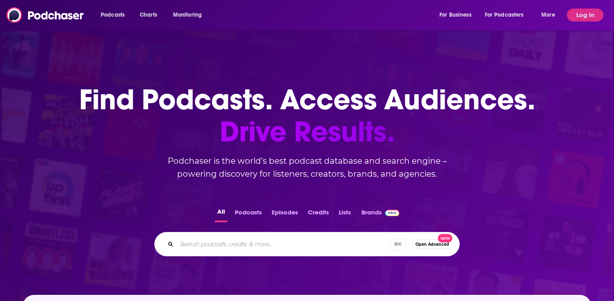 The image size is (614, 301). What do you see at coordinates (432, 244) in the screenshot?
I see `span: Open Advanced` at bounding box center [432, 244].